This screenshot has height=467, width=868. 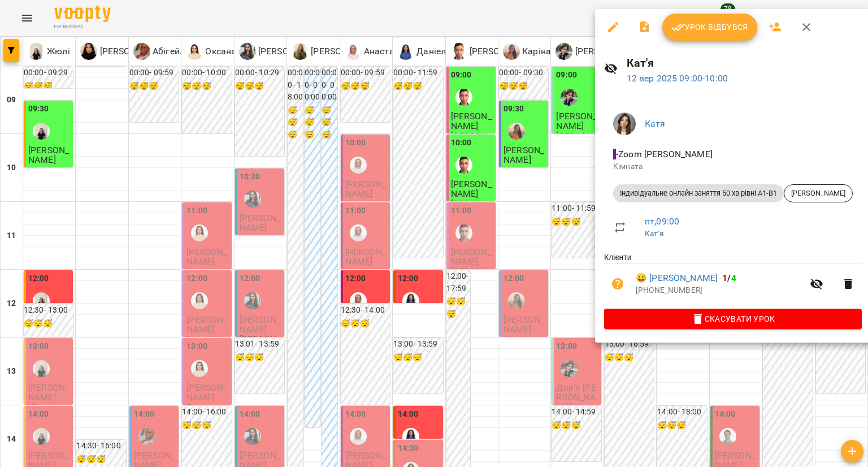 I want to click on h6: Кат'я, so click(x=744, y=63).